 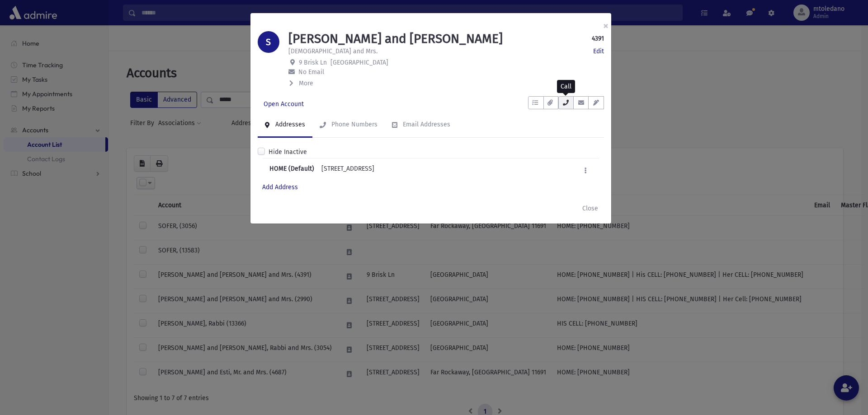 What do you see at coordinates (598, 39) in the screenshot?
I see `strong: 4391` at bounding box center [598, 39].